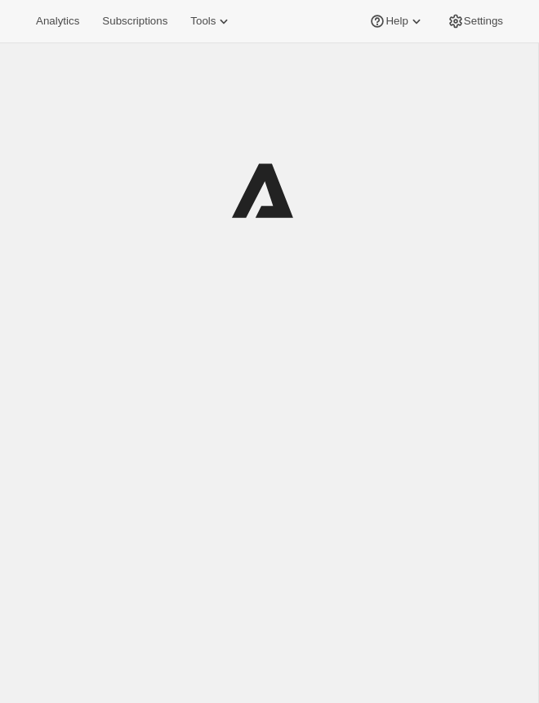 This screenshot has width=539, height=703. I want to click on span: Help, so click(396, 21).